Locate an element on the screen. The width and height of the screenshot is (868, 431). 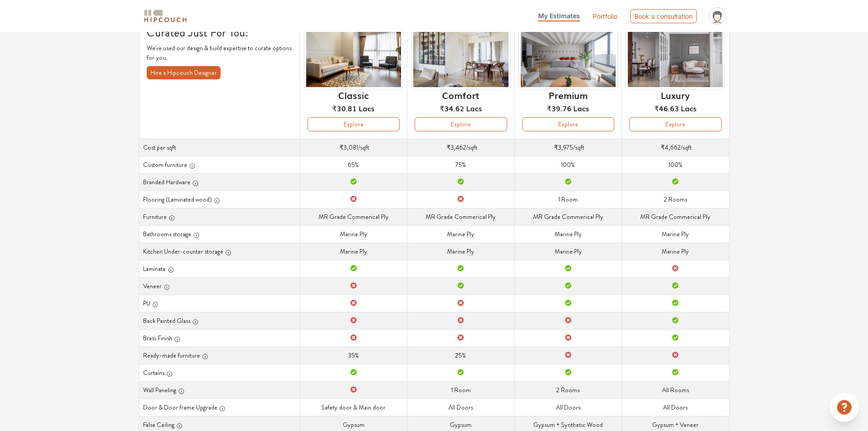
td: 75% is located at coordinates (460, 164).